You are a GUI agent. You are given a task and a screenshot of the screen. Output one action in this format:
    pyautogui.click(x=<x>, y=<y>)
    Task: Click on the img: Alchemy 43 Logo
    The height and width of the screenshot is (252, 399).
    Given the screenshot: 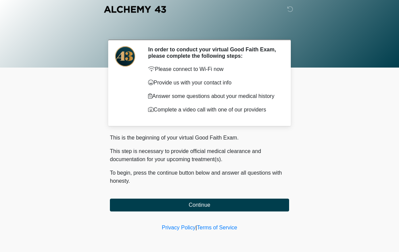 What is the action you would take?
    pyautogui.click(x=135, y=9)
    